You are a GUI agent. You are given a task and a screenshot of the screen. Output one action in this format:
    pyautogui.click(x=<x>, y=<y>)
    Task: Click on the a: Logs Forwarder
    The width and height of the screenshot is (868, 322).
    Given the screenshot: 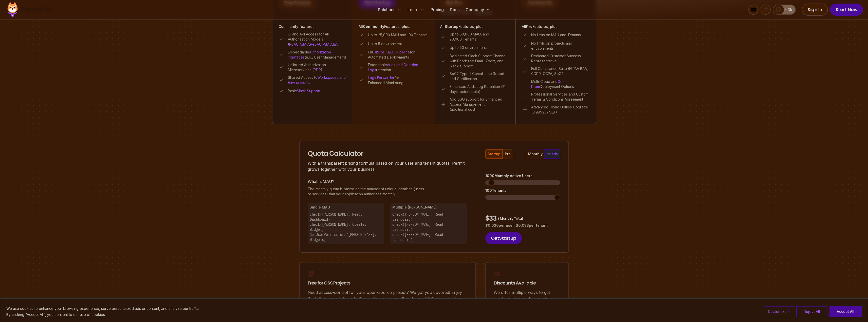 What is the action you would take?
    pyautogui.click(x=381, y=77)
    